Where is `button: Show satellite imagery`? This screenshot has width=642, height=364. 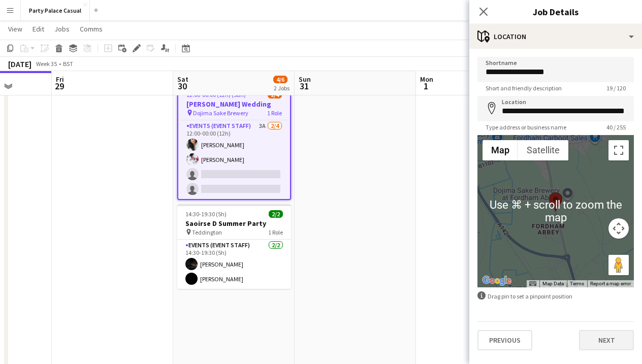 button: Show satellite imagery is located at coordinates (543, 150).